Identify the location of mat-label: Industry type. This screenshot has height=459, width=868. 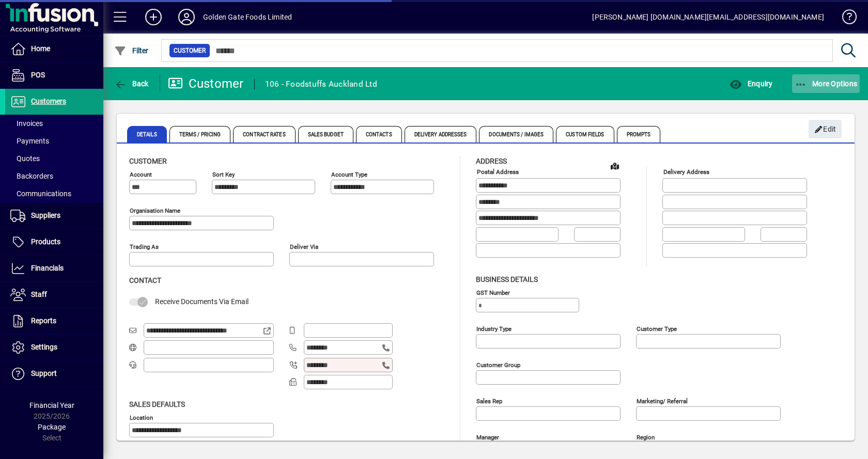
(494, 328).